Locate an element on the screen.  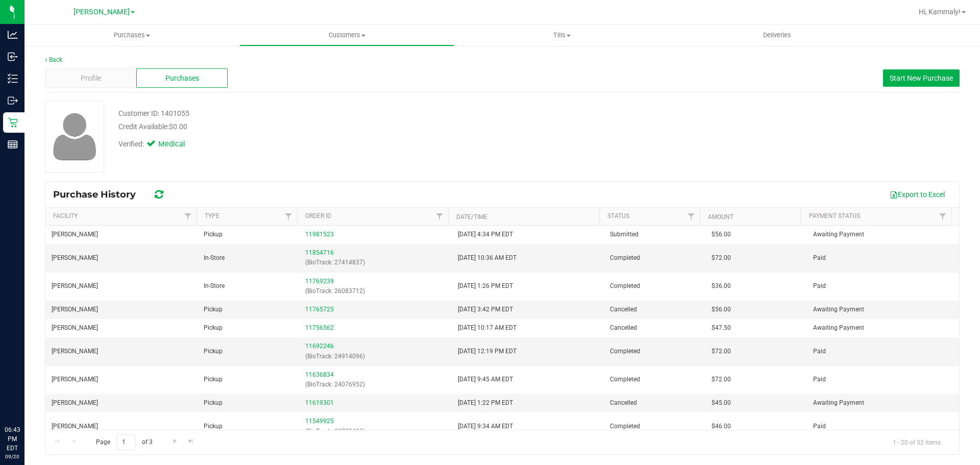
span: Profile is located at coordinates (91, 78).